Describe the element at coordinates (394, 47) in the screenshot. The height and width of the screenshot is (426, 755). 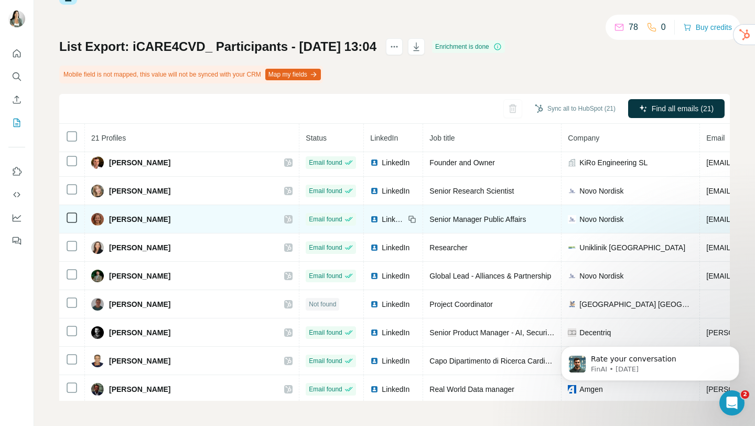
I see `button: actions` at that location.